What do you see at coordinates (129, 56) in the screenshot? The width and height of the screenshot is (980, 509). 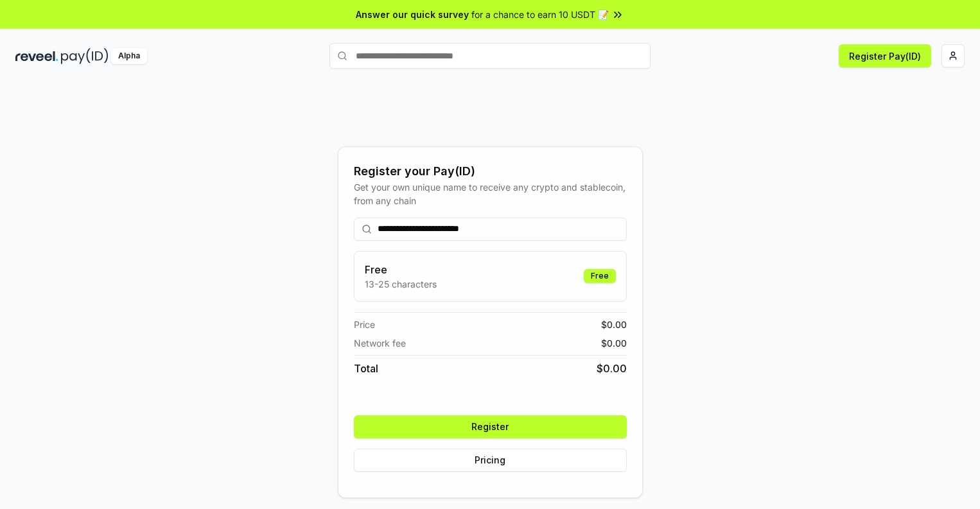 I see `div: Alpha` at bounding box center [129, 56].